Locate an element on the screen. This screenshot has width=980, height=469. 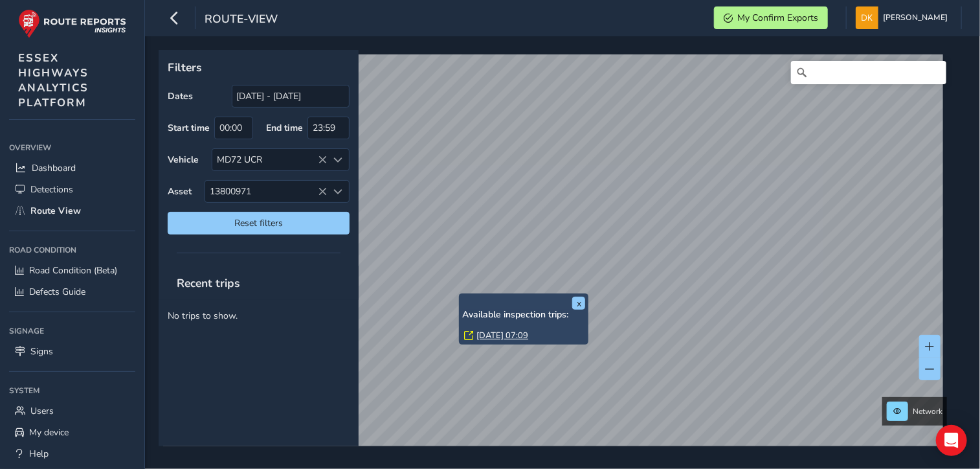
button: x is located at coordinates (578, 303).